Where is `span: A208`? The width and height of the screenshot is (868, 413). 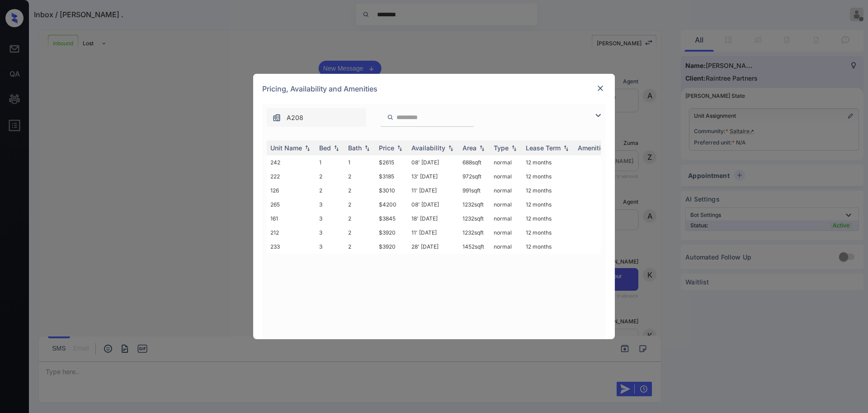
span: A208 is located at coordinates (295, 118).